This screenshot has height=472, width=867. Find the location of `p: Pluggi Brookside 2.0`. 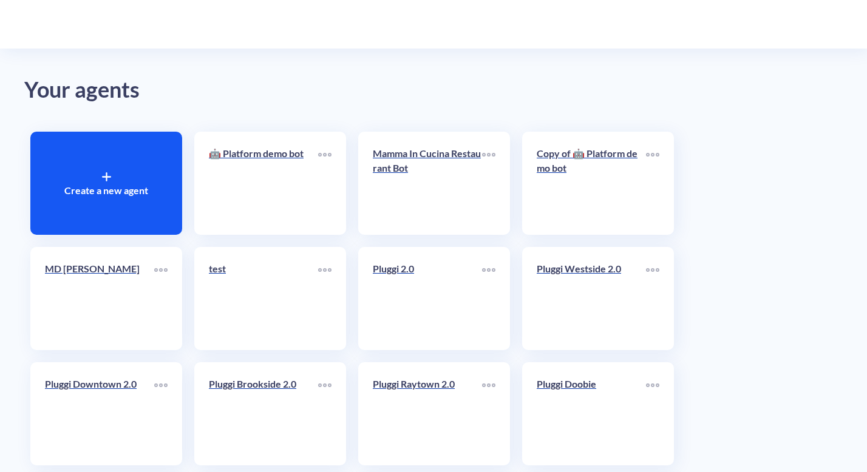

p: Pluggi Brookside 2.0 is located at coordinates (264, 384).